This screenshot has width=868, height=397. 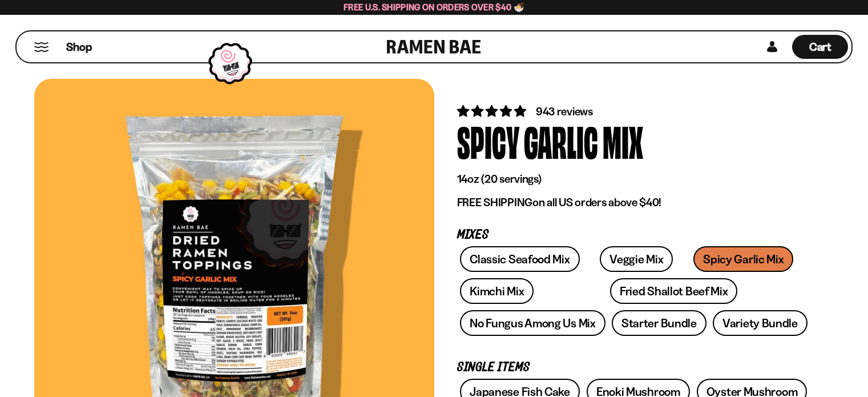 What do you see at coordinates (493, 111) in the screenshot?
I see `span: 4.75 stars` at bounding box center [493, 111].